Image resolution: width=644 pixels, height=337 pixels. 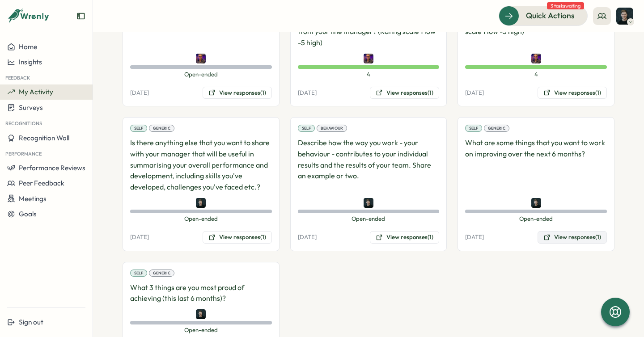 What do you see at coordinates (42, 183) in the screenshot?
I see `span: Peer Feedback` at bounding box center [42, 183].